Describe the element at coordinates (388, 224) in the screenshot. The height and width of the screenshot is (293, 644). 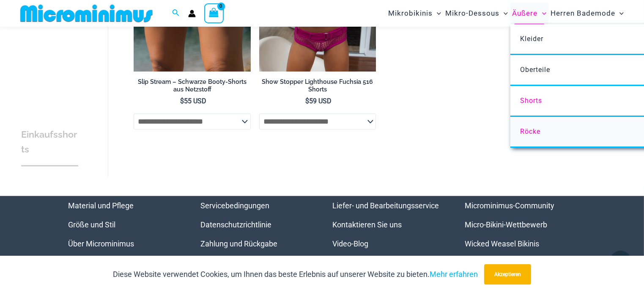
I see `aside: Footer-Widget 3` at that location.